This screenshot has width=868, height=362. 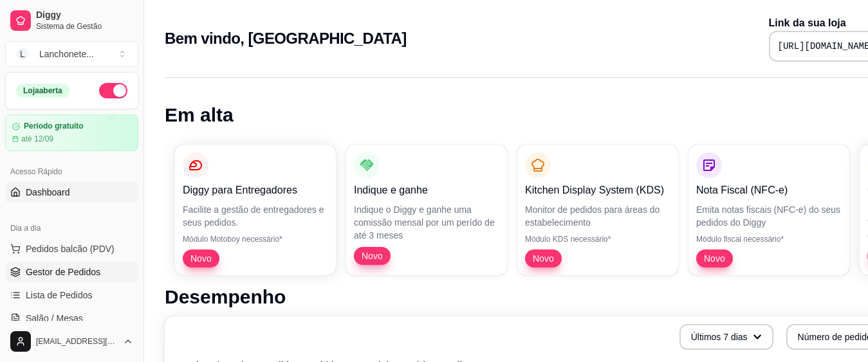 I want to click on p: Diggy para Entregadores, so click(x=256, y=191).